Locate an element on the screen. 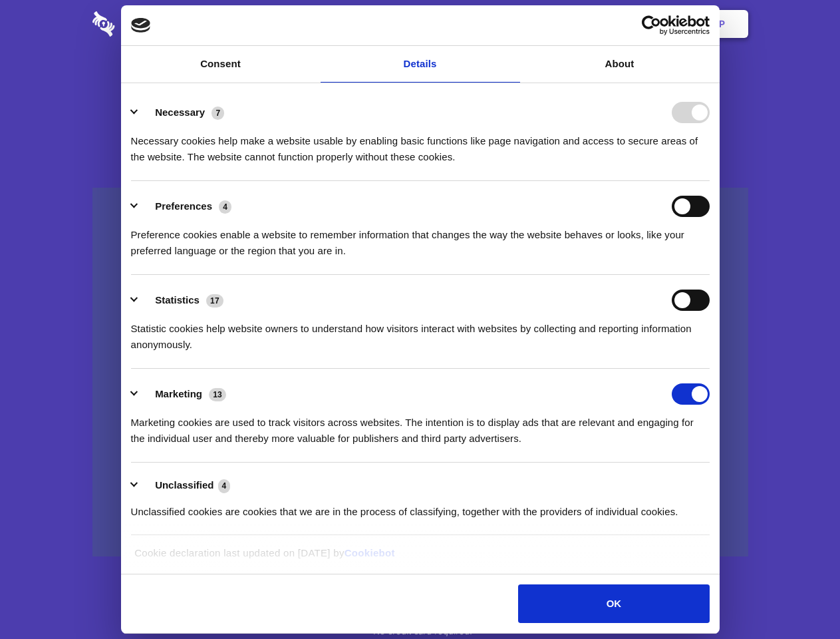 This screenshot has width=840, height=639. div: Necessary cookies help make a website usable by enabling basic functions like page navigation and... is located at coordinates (420, 144).